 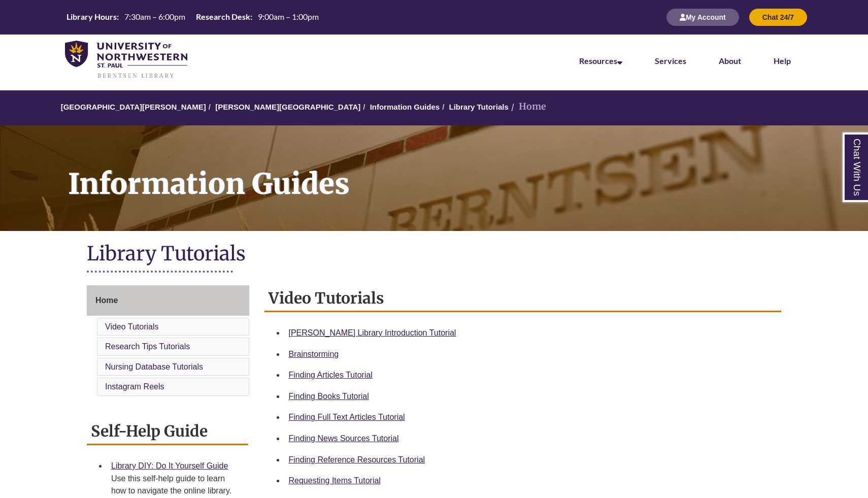 I want to click on a: My Account, so click(x=702, y=16).